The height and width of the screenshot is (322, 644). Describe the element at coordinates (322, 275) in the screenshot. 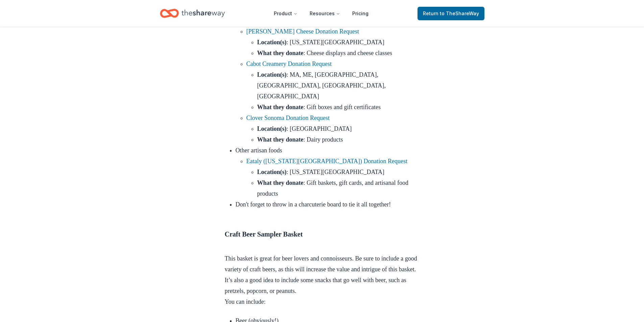

I see `p: This basket is great for beer lovers and connoisseurs. Be sure to include a good variety of craft...` at that location.